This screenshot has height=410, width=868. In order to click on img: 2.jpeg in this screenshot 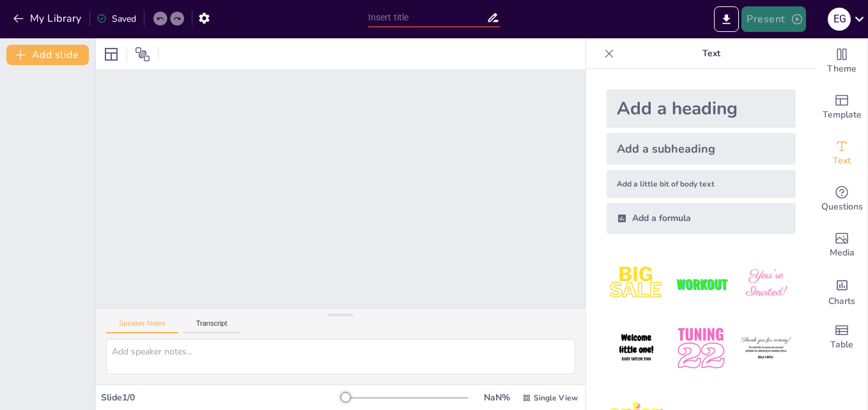, I will do `click(700, 284)`.